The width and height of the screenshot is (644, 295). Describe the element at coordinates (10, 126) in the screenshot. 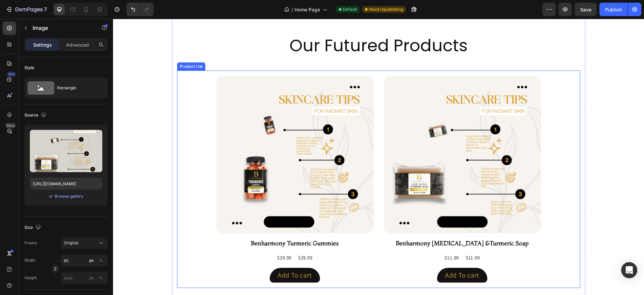

I see `div: Beta` at that location.